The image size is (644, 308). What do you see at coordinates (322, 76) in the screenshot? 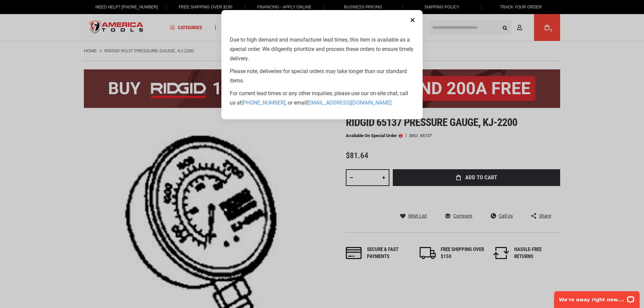
I see `p: Please note, deliveries for special orders may take longer than our standard items.` at bounding box center [322, 76].